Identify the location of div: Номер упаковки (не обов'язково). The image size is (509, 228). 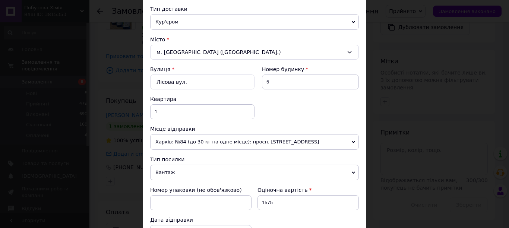
(201, 190).